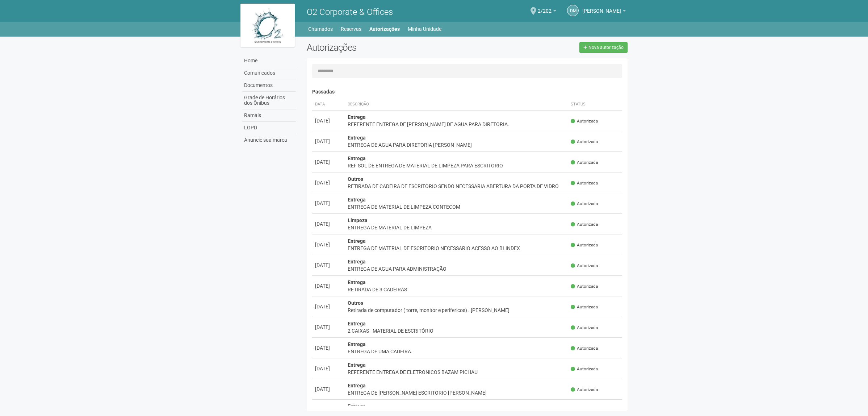 Image resolution: width=868 pixels, height=416 pixels. Describe the element at coordinates (456, 331) in the screenshot. I see `div: 2 CAIXAS - MATERIAL DE ESCRITÓRIO` at that location.